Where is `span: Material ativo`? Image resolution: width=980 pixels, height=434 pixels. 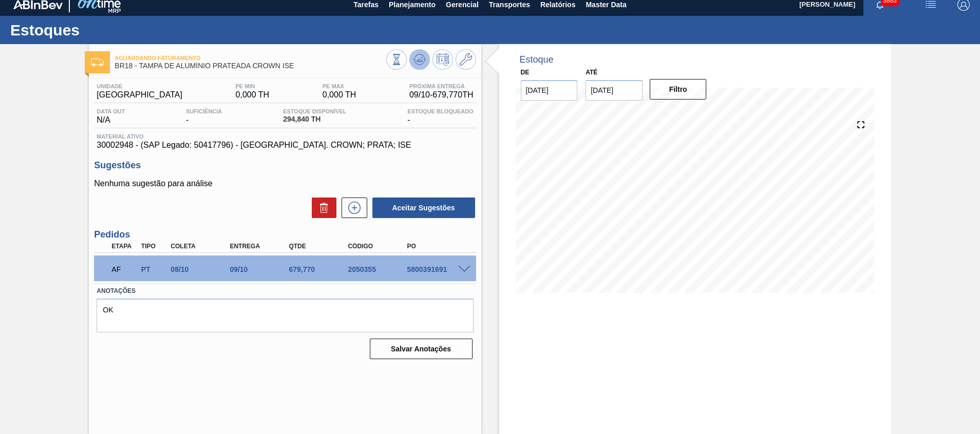 span: Material ativo is located at coordinates (284, 136).